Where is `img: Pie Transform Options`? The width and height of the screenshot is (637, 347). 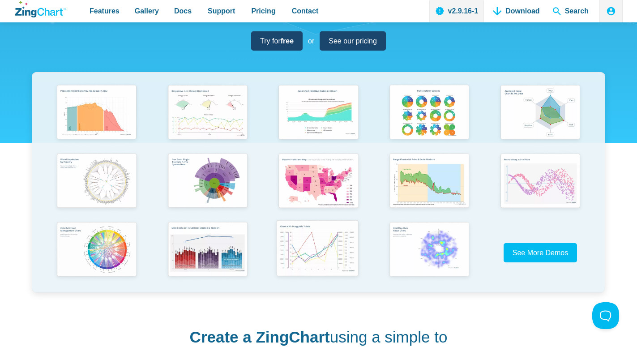
img: Pie Transform Options is located at coordinates (430, 113).